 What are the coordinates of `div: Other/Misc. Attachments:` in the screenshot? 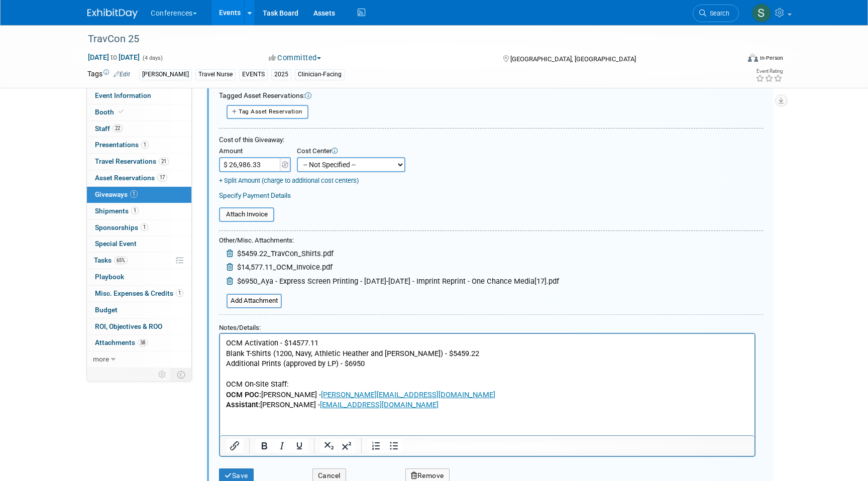 It's located at (389, 242).